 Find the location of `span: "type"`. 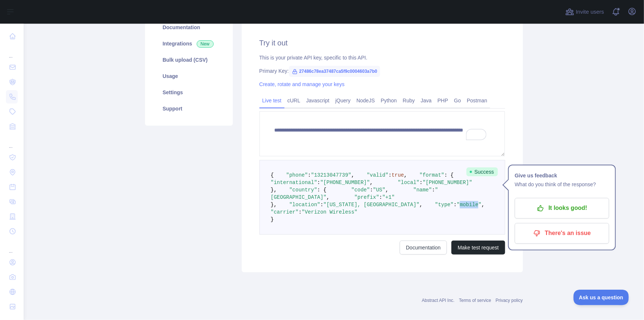

span: "type" is located at coordinates (444, 204).